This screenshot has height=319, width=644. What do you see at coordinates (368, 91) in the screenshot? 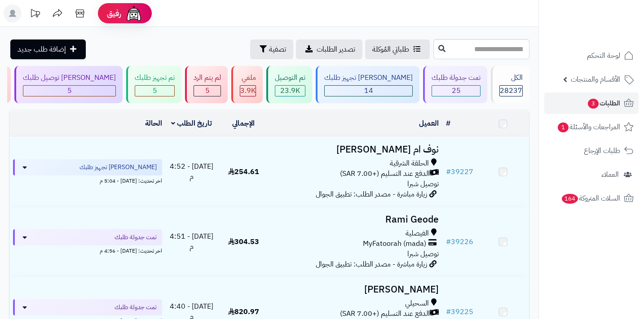
I see `div: 14` at bounding box center [368, 91].